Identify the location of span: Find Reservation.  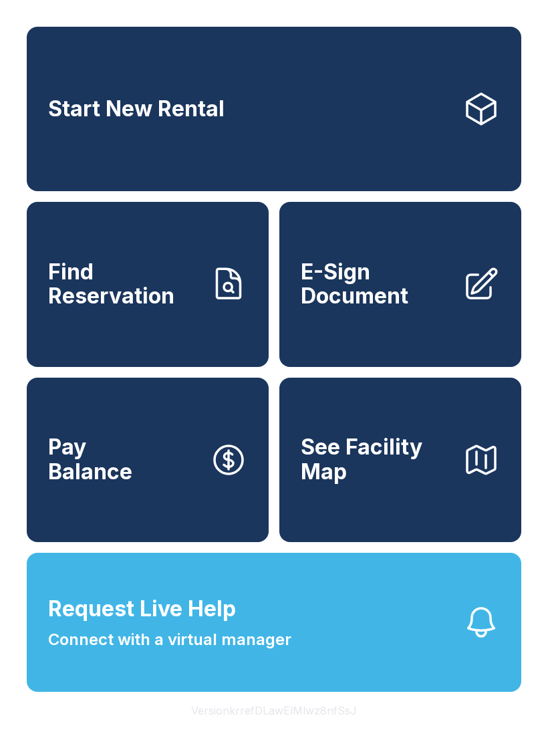
(124, 284).